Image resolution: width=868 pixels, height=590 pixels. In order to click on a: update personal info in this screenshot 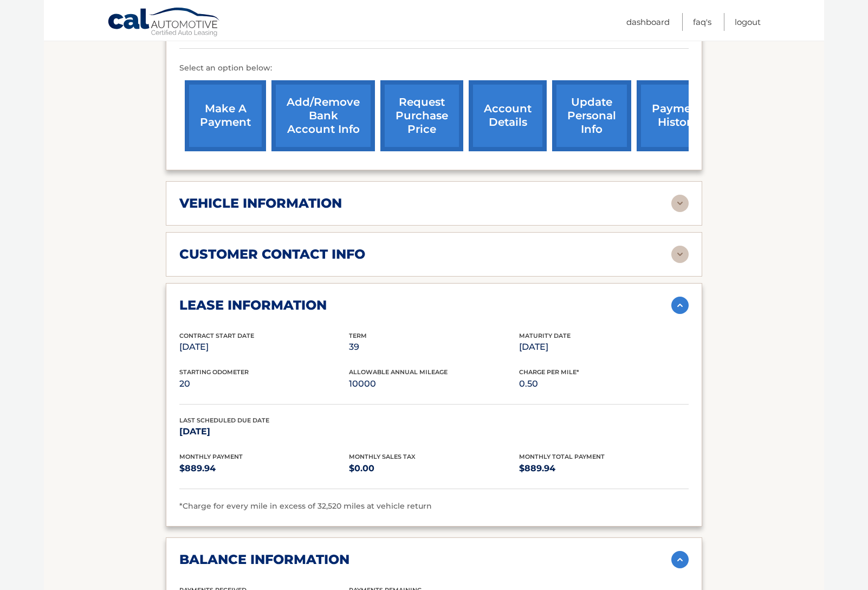, I will do `click(592, 116)`.